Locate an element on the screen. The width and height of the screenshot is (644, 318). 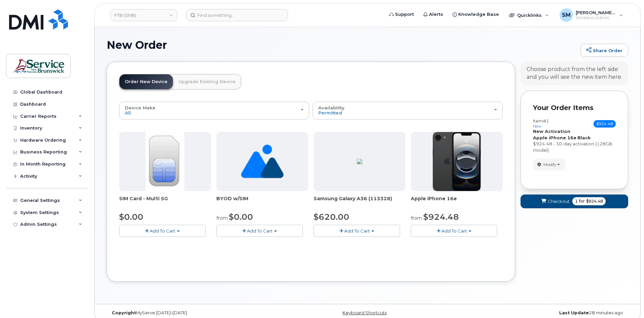
span: Device Make is located at coordinates (140, 108).